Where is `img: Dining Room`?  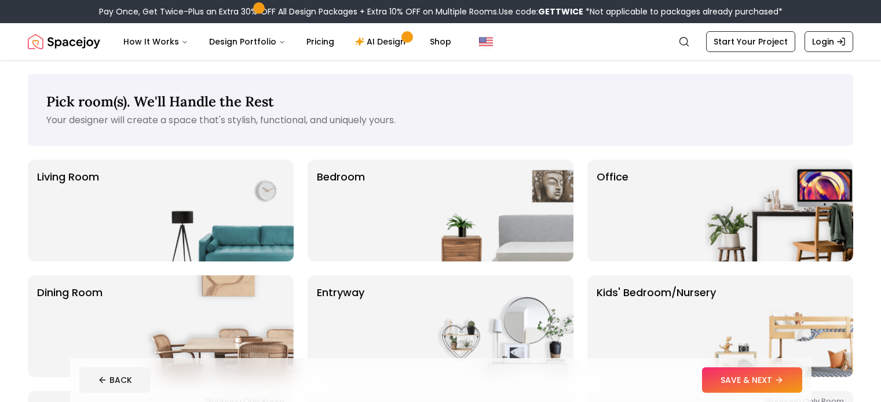 img: Dining Room is located at coordinates (219, 327).